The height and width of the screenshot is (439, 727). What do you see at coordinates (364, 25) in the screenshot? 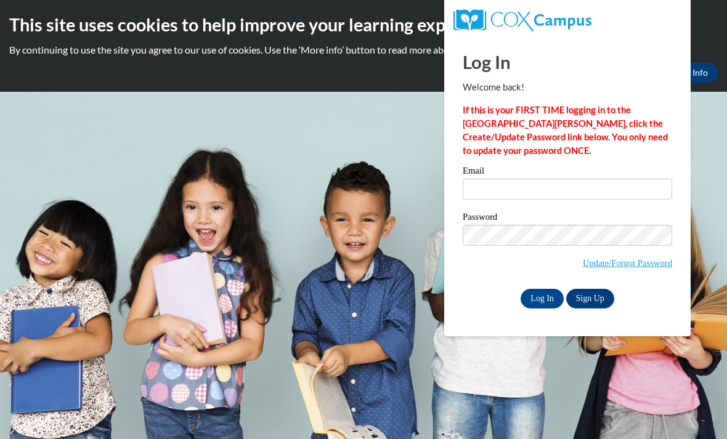
I see `h2: This site uses cookies to help improve your learning experience.` at bounding box center [364, 25].